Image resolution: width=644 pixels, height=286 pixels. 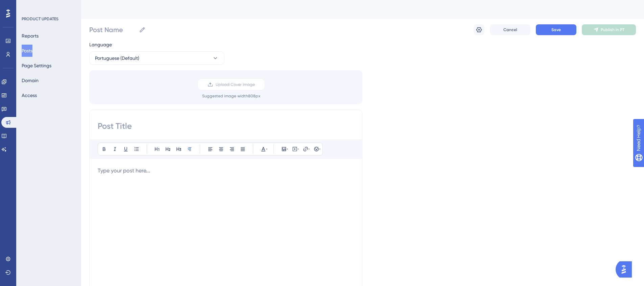 I want to click on span: Cancel, so click(x=510, y=30).